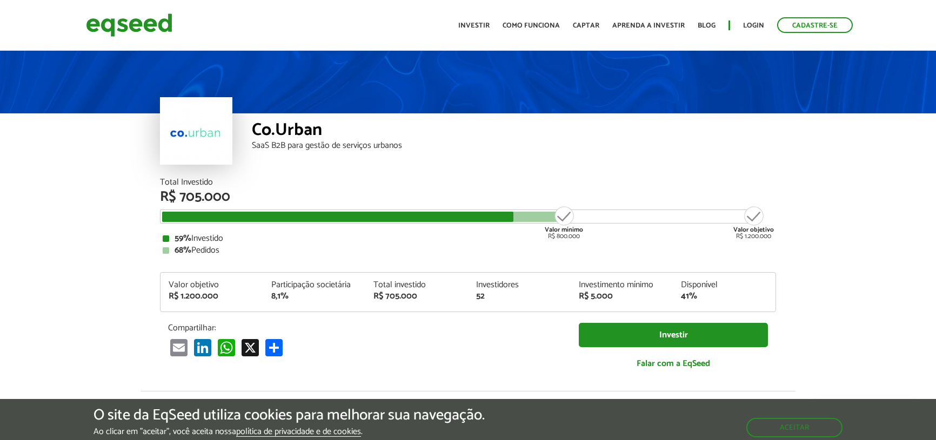 Image resolution: width=936 pixels, height=440 pixels. Describe the element at coordinates (724, 297) in the screenshot. I see `div: 41%` at that location.